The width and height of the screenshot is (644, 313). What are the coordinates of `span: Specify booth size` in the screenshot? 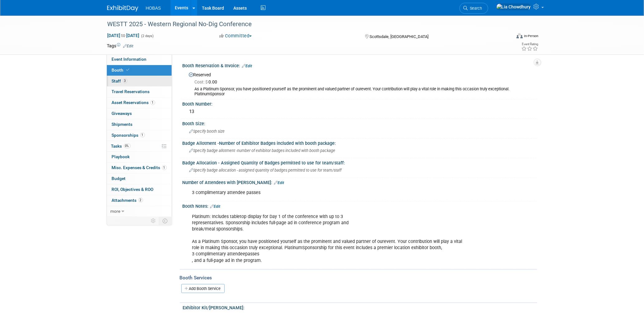 It's located at (208, 131).